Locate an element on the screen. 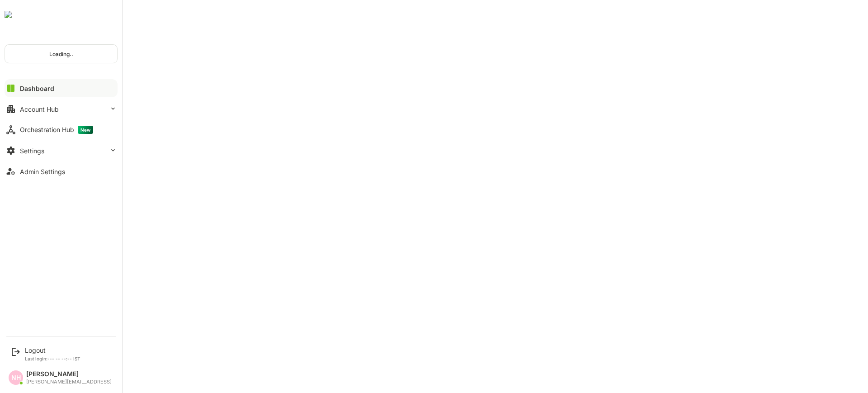 The image size is (868, 393). div: NH is located at coordinates (16, 377).